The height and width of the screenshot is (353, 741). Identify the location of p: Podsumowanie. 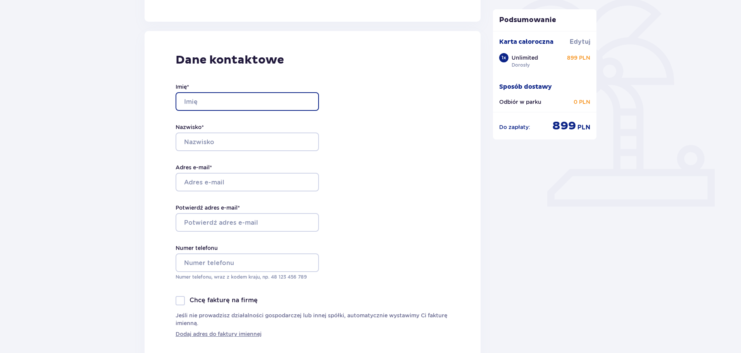
(545, 20).